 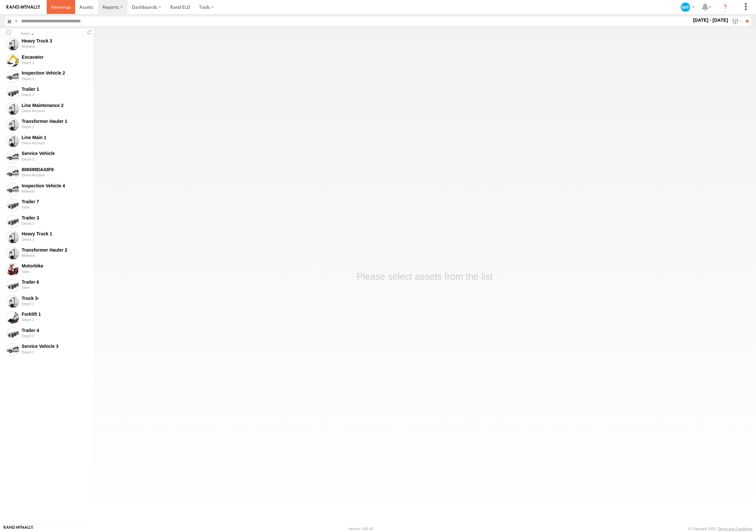 I want to click on div: Line Maintenance 2 -, so click(x=54, y=105).